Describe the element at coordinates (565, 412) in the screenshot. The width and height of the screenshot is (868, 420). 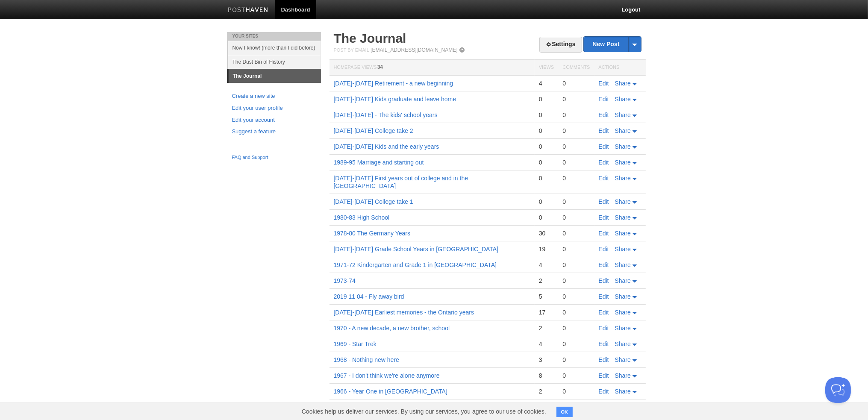
I see `button: OK` at that location.